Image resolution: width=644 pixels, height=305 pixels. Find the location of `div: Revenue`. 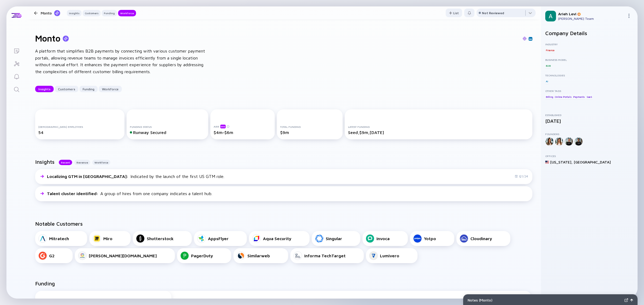

div: Revenue is located at coordinates (82, 162).